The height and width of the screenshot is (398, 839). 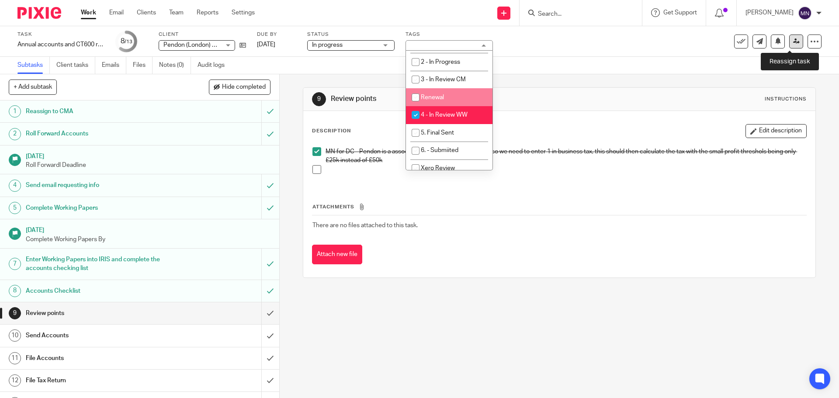 What do you see at coordinates (443, 80) in the screenshot?
I see `span: 3 - In Review CM` at bounding box center [443, 80].